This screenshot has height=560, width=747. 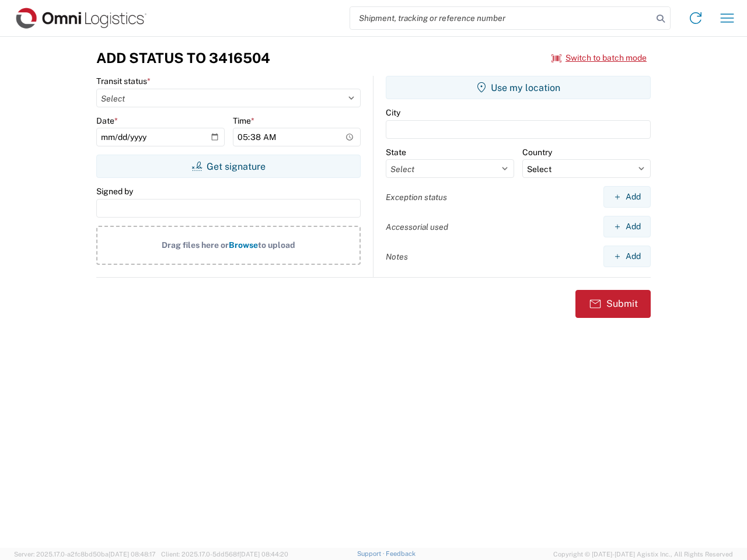 What do you see at coordinates (400, 554) in the screenshot?
I see `a: Feedback` at bounding box center [400, 554].